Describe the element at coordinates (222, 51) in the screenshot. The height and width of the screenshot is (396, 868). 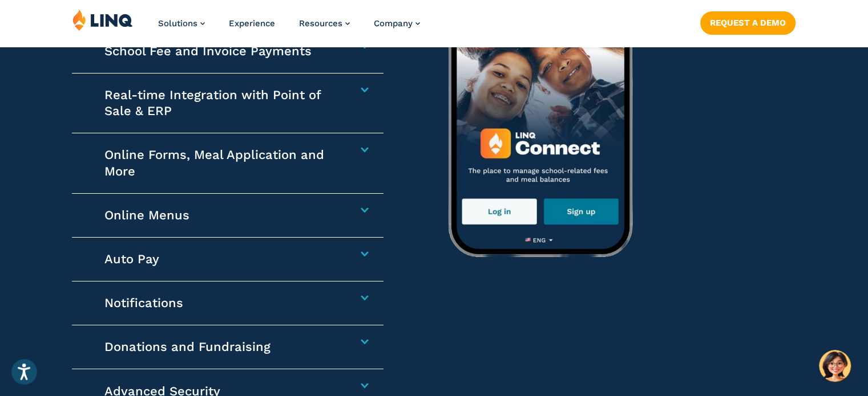
I see `h4: School Fee and Invoice Payments` at that location.